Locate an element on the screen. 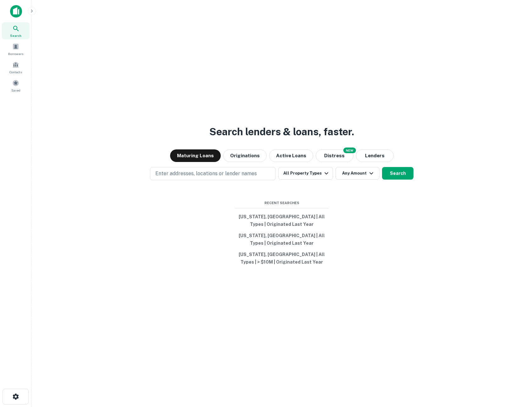 The height and width of the screenshot is (407, 532). button: Any Amount is located at coordinates (358, 173).